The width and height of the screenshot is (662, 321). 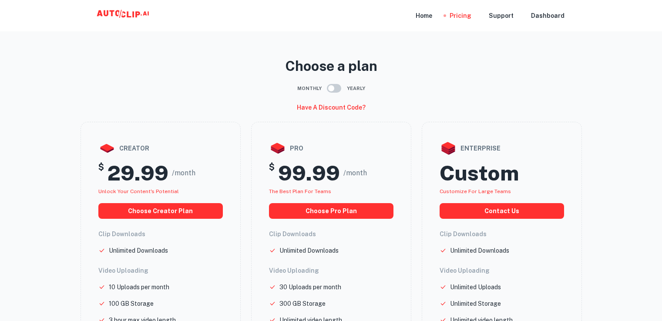 What do you see at coordinates (475, 192) in the screenshot?
I see `span: Customize for large teams` at bounding box center [475, 192].